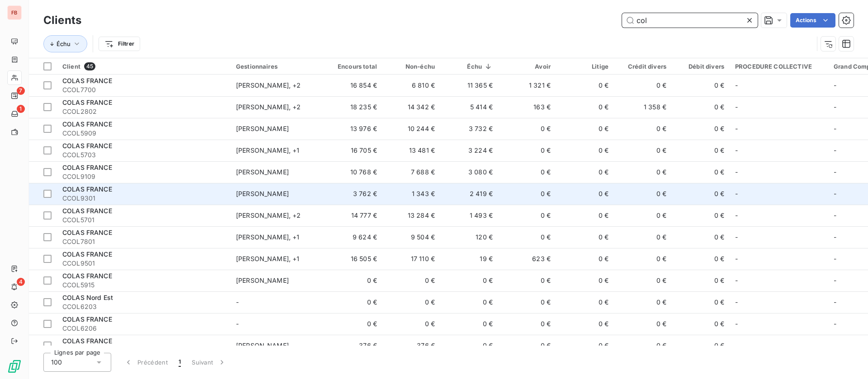 This screenshot has width=868, height=379. I want to click on td: 10 768 €, so click(353, 172).